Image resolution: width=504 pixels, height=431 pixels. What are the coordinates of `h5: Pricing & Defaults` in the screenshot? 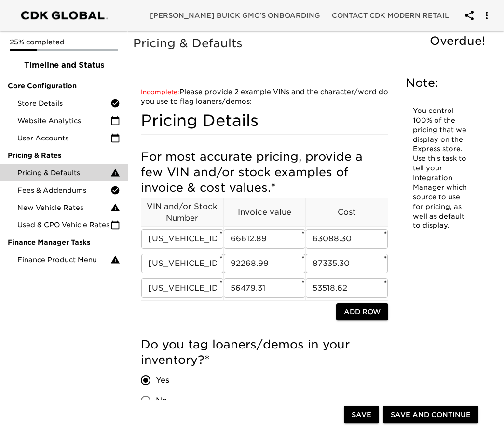 It's located at (311, 43).